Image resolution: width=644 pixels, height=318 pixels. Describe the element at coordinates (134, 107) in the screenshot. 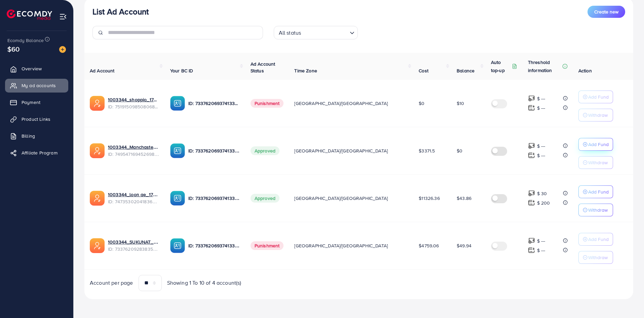

I see `span: ID: 7519150985080684551` at that location.